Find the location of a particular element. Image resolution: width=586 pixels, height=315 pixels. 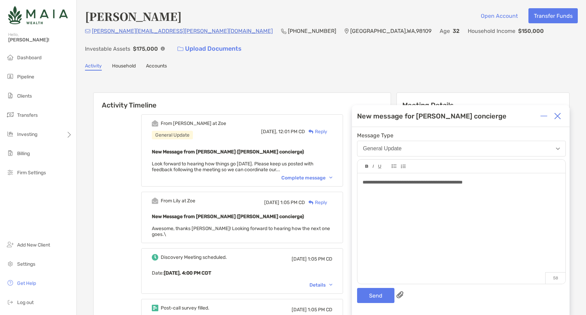

img: Email Icon is located at coordinates (88, 31).